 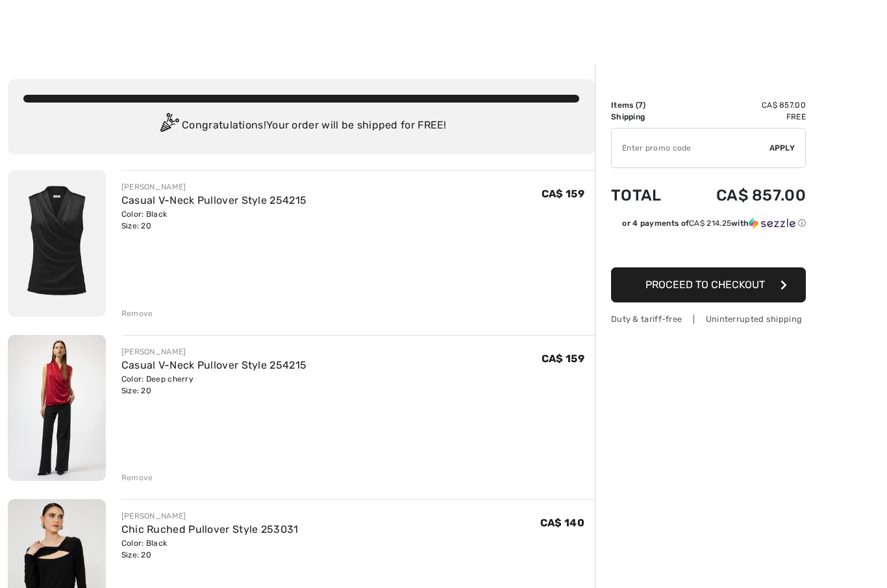 What do you see at coordinates (210, 529) in the screenshot?
I see `a: Chic Ruched Pullover Style 253031` at bounding box center [210, 529].